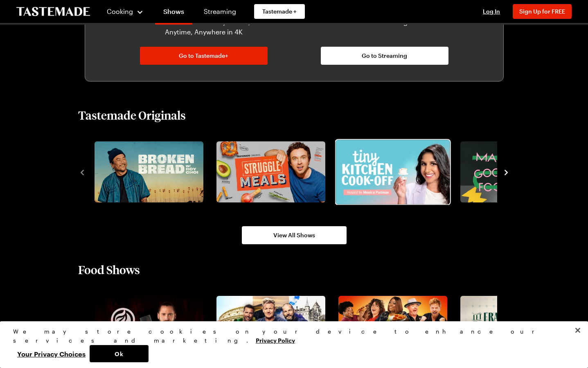 The image size is (588, 368). What do you see at coordinates (271, 172) in the screenshot?
I see `img: Struggle Meals` at bounding box center [271, 172].